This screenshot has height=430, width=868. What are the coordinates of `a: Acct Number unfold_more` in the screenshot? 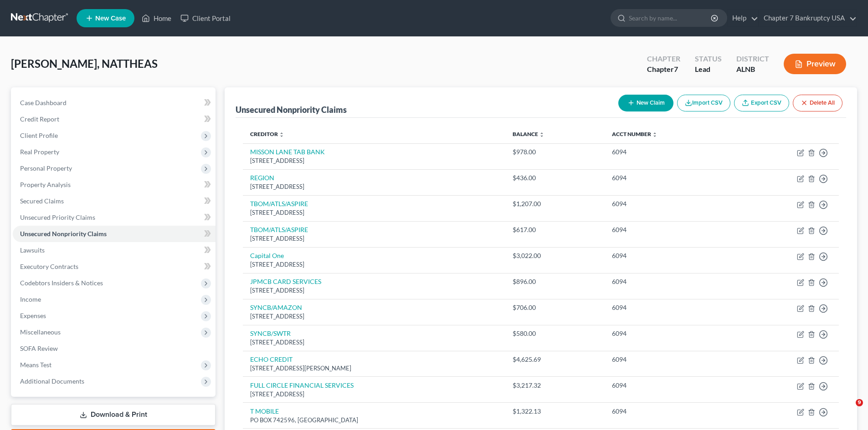 It's located at (634, 134).